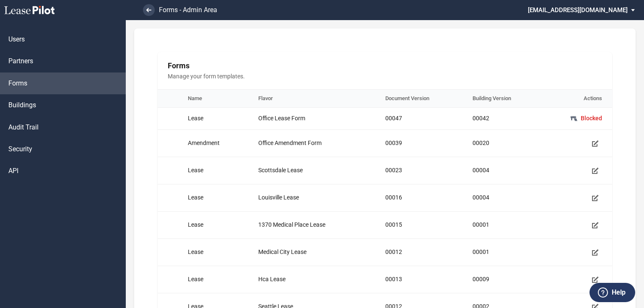 The image size is (644, 308). Describe the element at coordinates (502, 98) in the screenshot. I see `th: Building Version` at that location.